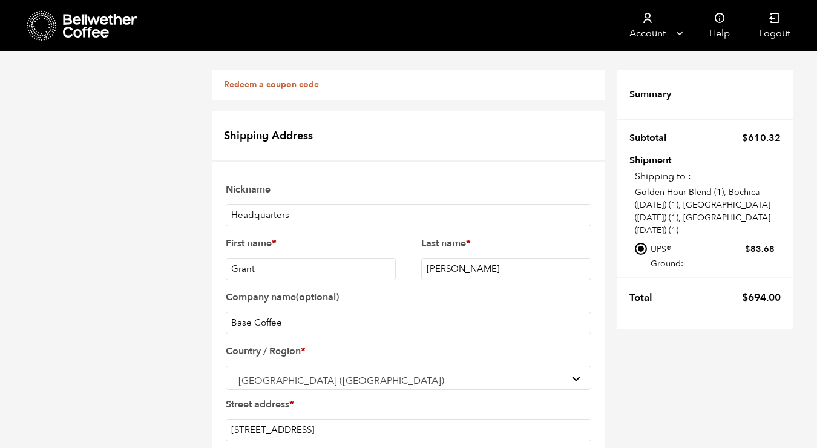 Image resolution: width=817 pixels, height=448 pixels. Describe the element at coordinates (707, 176) in the screenshot. I see `p: Shipping to :` at that location.